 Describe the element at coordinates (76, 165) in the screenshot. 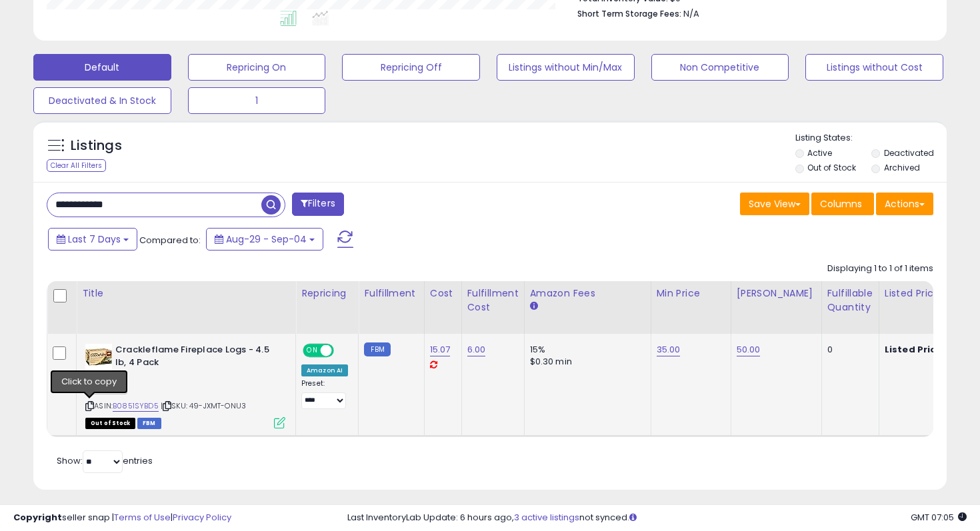

I see `div: Clear All Filters` at that location.